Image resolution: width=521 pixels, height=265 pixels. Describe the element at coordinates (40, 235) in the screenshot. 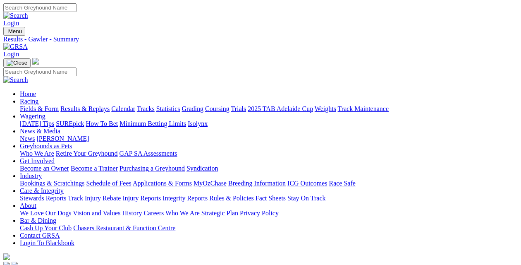

I see `a: Contact GRSA` at that location.